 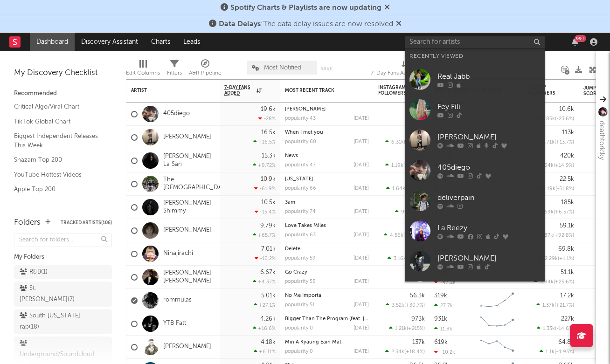 I want to click on div: -47.2k, so click(x=445, y=281).